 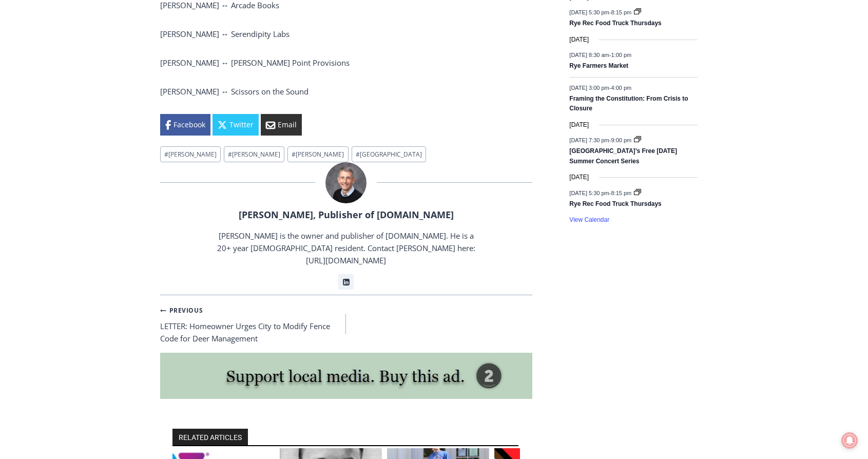 What do you see at coordinates (621, 88) in the screenshot?
I see `span: 4:00 pm` at bounding box center [621, 88].